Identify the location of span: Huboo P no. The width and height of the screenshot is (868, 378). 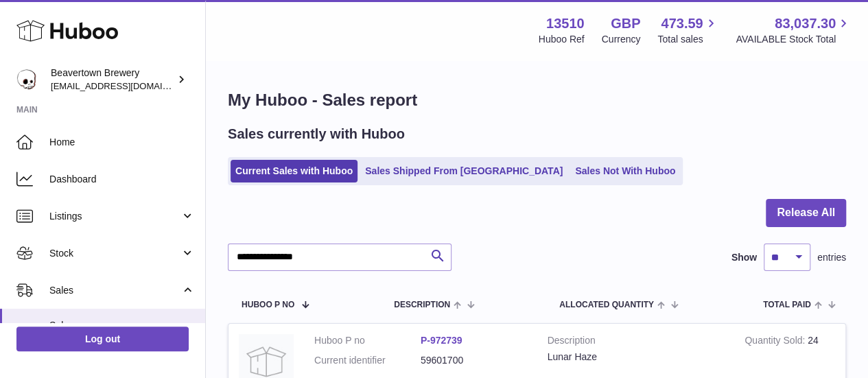
(268, 304).